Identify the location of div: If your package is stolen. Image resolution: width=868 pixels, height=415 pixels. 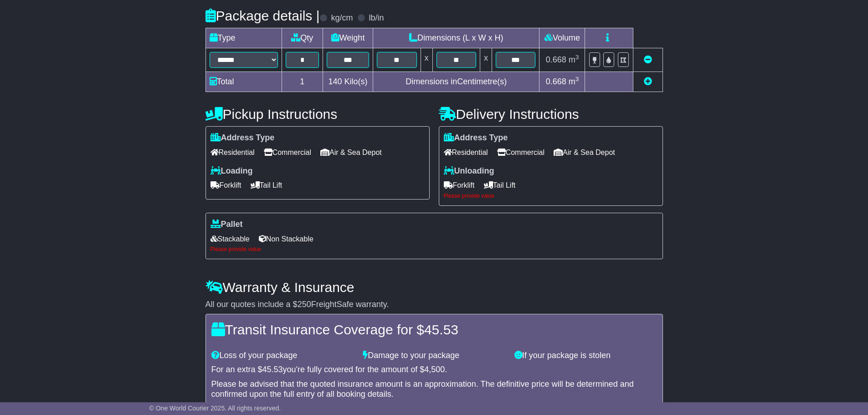
(585, 356).